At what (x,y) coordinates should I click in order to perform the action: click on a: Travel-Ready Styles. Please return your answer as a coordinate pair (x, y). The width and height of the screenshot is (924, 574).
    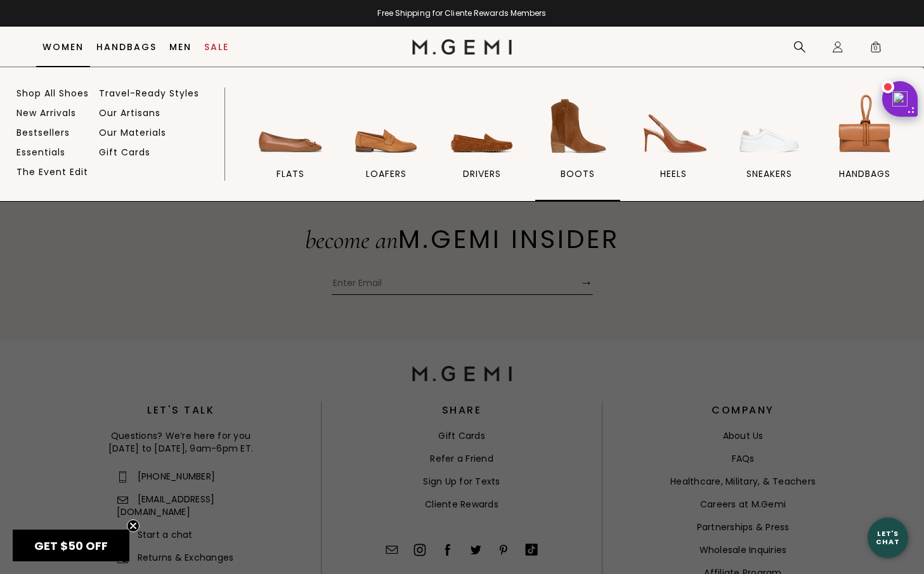
    Looking at the image, I should click on (149, 93).